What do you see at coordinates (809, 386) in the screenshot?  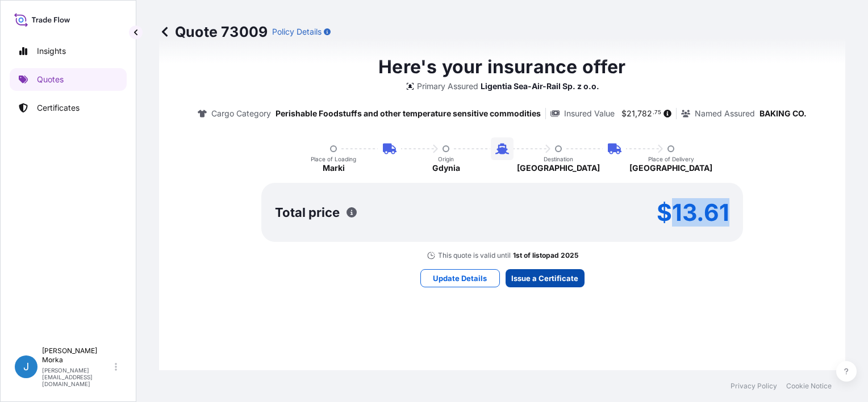 I see `a: Cookie Notice` at bounding box center [809, 386].